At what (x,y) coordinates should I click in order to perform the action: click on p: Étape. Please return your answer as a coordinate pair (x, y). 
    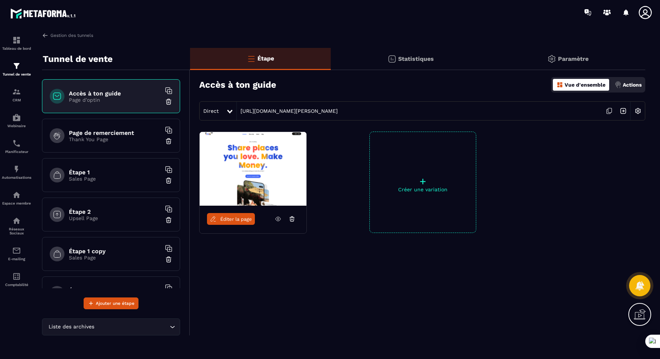
    Looking at the image, I should click on (265, 58).